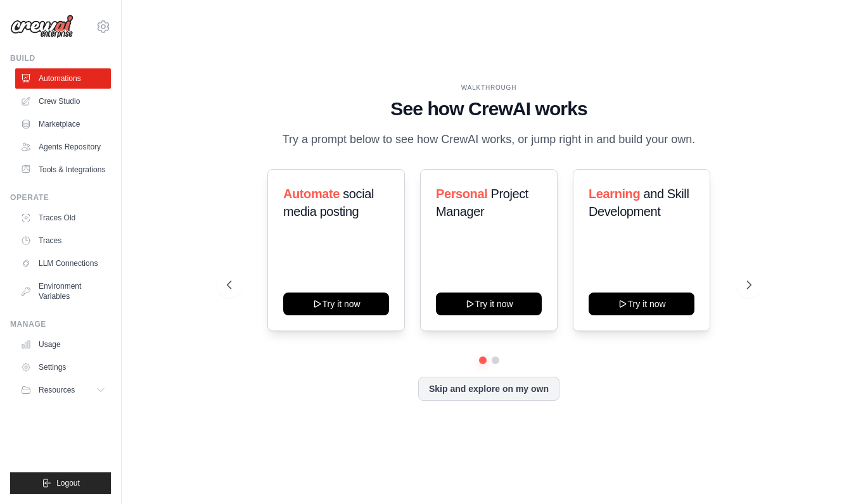 This screenshot has width=856, height=504. I want to click on a: Settings, so click(62, 367).